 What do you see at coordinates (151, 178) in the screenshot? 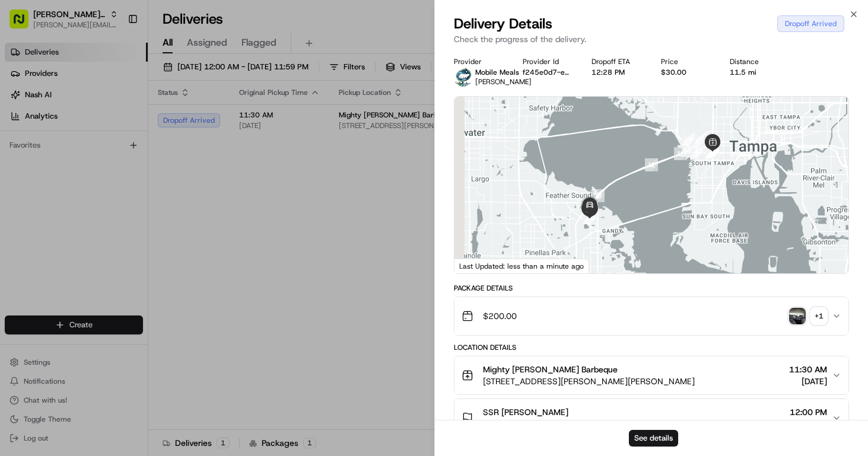
I see `span: API Documentation` at bounding box center [151, 178].